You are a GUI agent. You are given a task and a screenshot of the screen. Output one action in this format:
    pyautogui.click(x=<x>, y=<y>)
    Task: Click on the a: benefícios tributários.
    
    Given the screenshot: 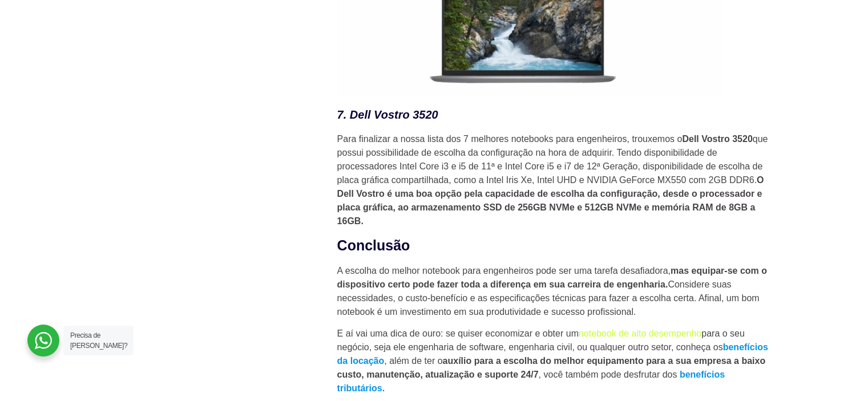 What is the action you would take?
    pyautogui.click(x=531, y=382)
    